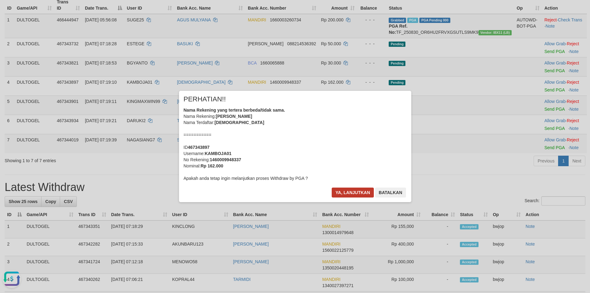 This screenshot has width=590, height=293. What do you see at coordinates (212, 166) in the screenshot?
I see `b: Rp 162.000` at bounding box center [212, 166].